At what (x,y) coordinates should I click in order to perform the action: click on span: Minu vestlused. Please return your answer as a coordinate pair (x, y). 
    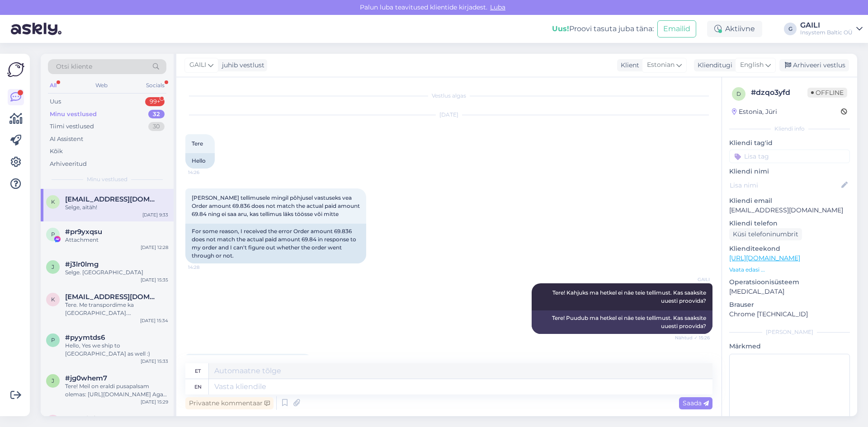
    Looking at the image, I should click on (107, 180).